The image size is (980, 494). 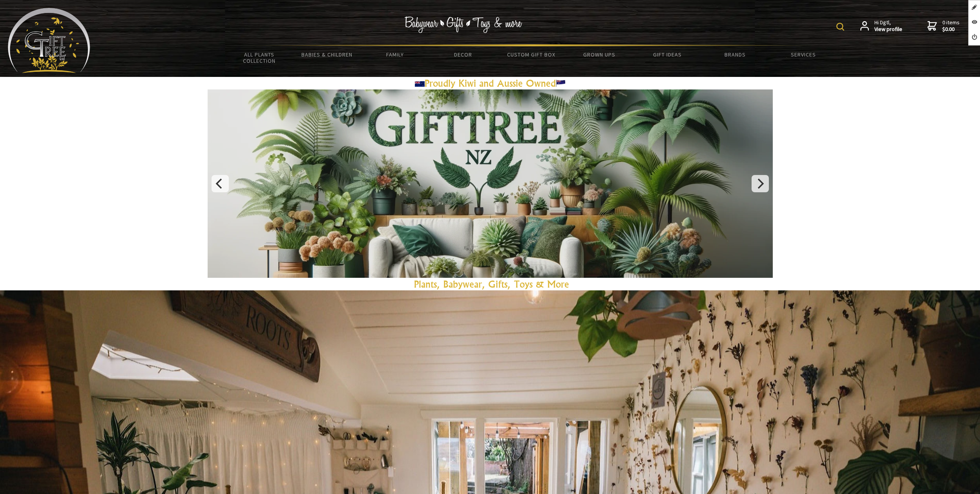 I want to click on a: Custom Gift Box, so click(x=531, y=55).